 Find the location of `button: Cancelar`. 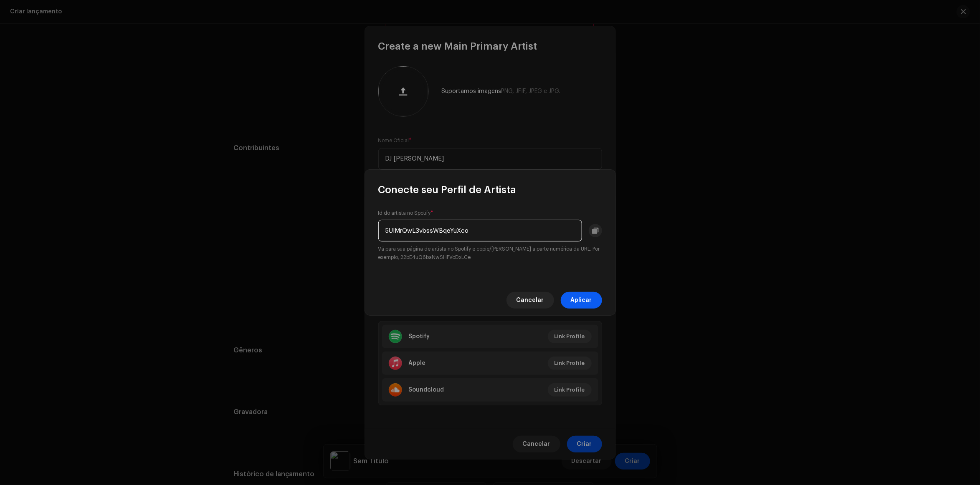

button: Cancelar is located at coordinates (530, 300).